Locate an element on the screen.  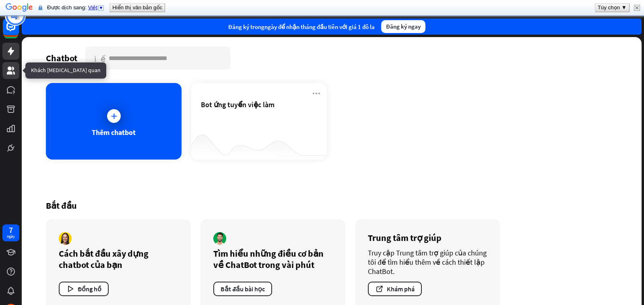
font: Cách bắt đầu xây dựng chatbot của bạn is located at coordinates (103, 259).